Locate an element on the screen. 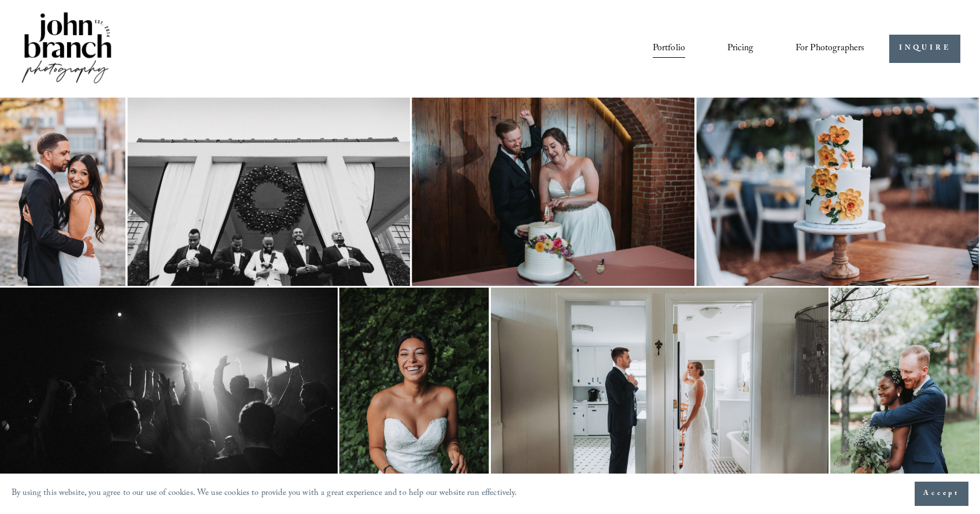 The height and width of the screenshot is (514, 980). img: A two-tiered white wedding cake decorated with yellow and orange flowers, placed on a wooden cake... is located at coordinates (837, 191).